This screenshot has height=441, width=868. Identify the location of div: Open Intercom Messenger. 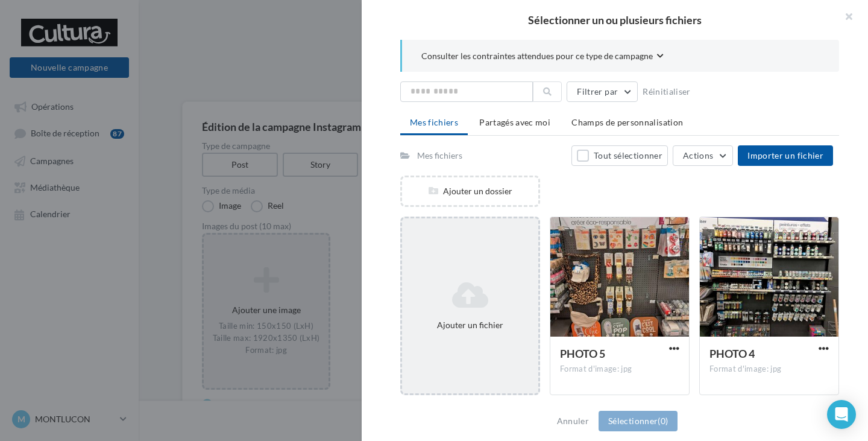
(841, 414).